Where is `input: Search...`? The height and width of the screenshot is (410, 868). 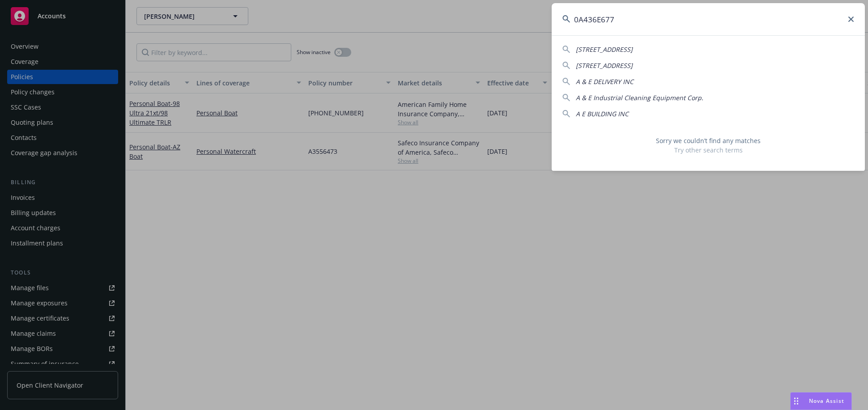 input: Search... is located at coordinates (708, 19).